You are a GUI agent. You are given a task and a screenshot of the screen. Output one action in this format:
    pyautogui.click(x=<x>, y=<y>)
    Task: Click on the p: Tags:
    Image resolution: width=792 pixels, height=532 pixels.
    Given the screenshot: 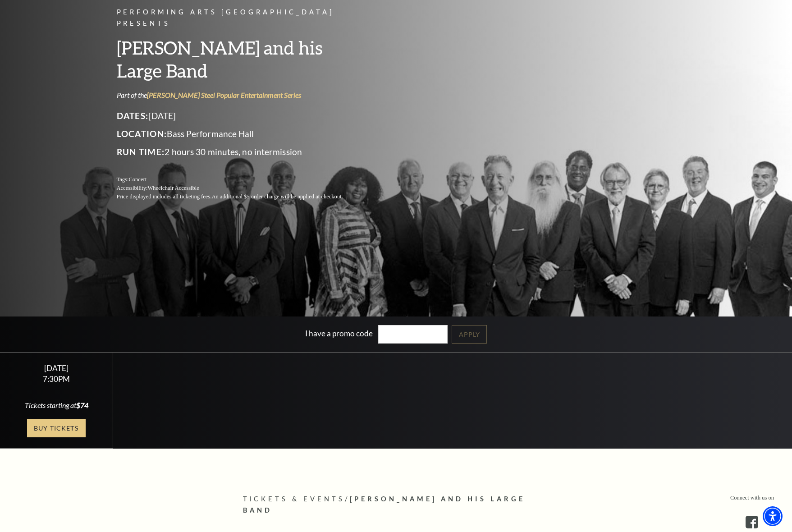 What is the action you would take?
    pyautogui.click(x=240, y=180)
    